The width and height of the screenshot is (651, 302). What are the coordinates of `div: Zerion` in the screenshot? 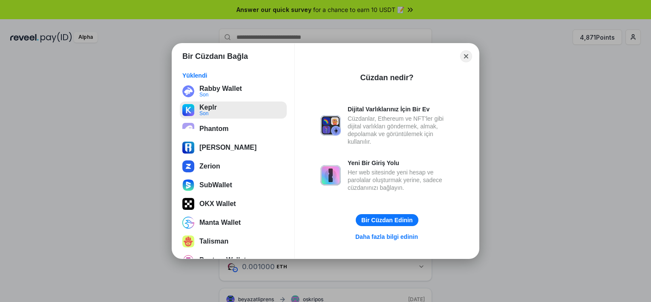 It's located at (210, 166).